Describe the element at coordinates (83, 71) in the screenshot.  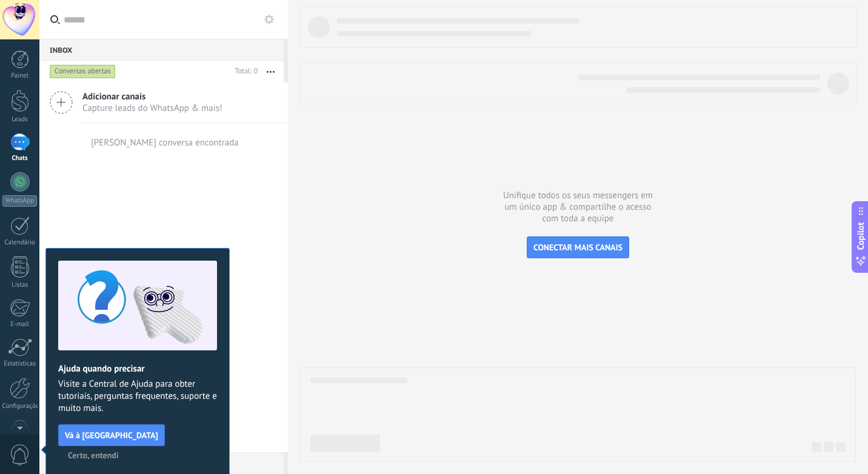
I see `div: Conversas abertas` at that location.